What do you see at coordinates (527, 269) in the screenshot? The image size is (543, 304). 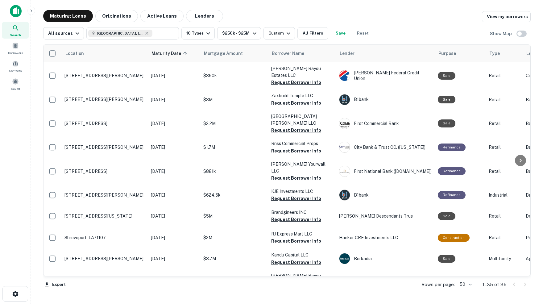 I see `div: Chat Widget` at bounding box center [527, 269].